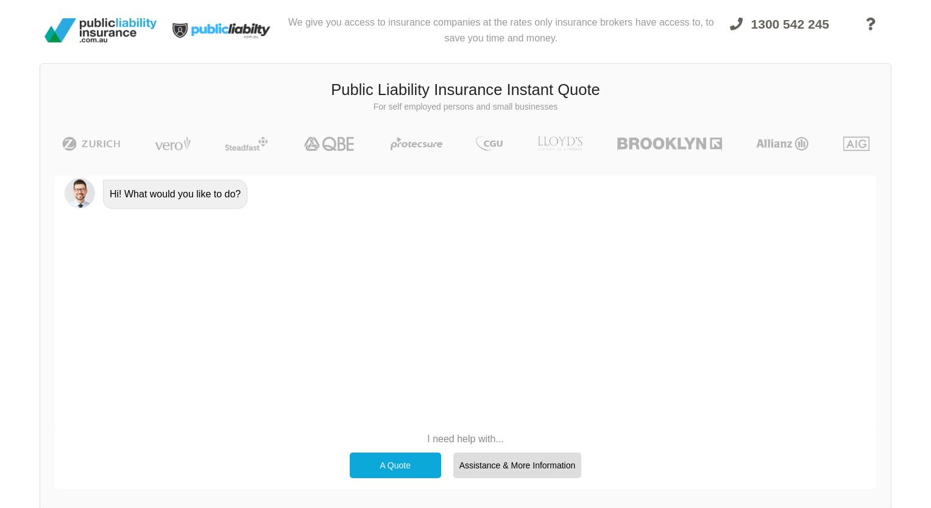 The width and height of the screenshot is (931, 508). Describe the element at coordinates (856, 144) in the screenshot. I see `img: AIG | Public Liability Insurance` at that location.